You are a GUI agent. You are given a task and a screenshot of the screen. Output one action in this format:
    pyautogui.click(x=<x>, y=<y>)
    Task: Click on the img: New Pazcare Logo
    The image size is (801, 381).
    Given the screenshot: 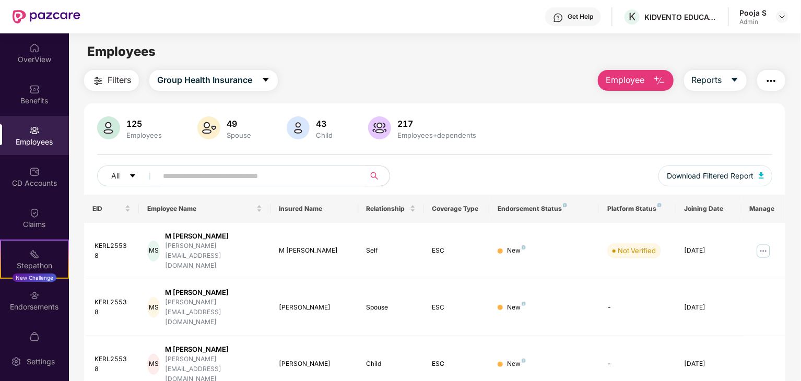 What is the action you would take?
    pyautogui.click(x=46, y=17)
    